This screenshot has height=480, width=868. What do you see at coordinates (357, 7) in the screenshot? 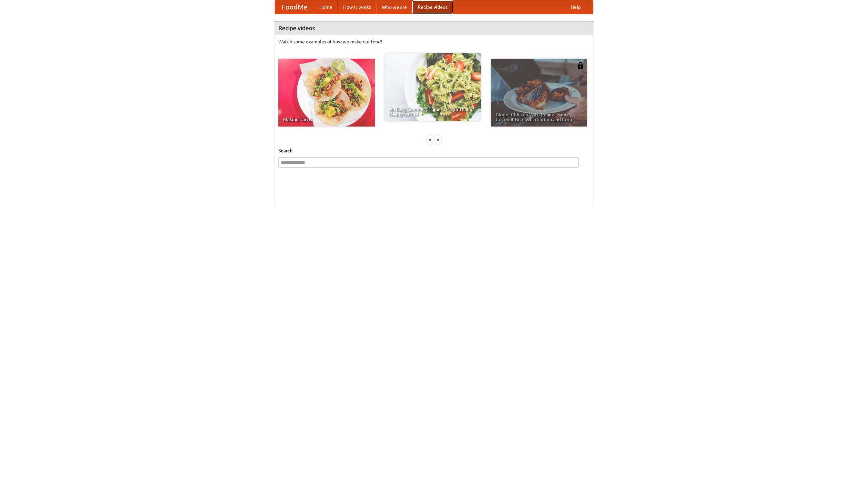
I see `a: How it works` at bounding box center [357, 7].